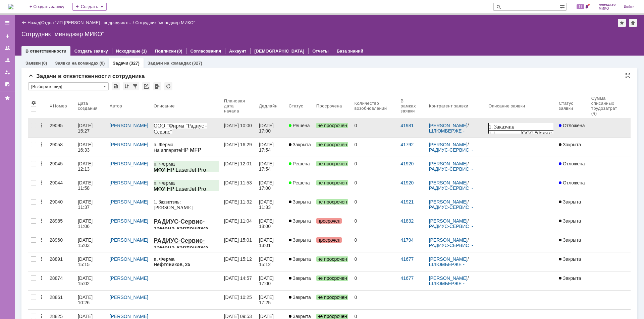 The height and width of the screenshot is (319, 644). Describe the element at coordinates (239, 106) in the screenshot. I see `th: Плановая дата начала` at that location.